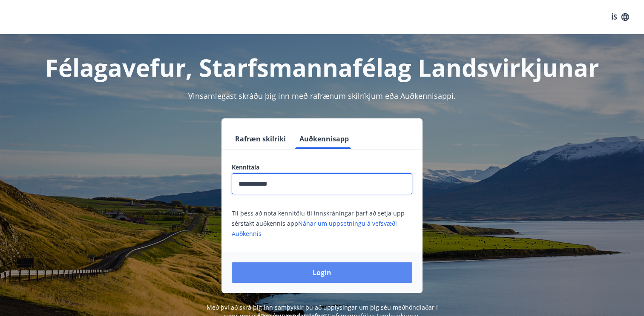 Image resolution: width=644 pixels, height=316 pixels. What do you see at coordinates (322, 273) in the screenshot?
I see `button: Login` at bounding box center [322, 273].